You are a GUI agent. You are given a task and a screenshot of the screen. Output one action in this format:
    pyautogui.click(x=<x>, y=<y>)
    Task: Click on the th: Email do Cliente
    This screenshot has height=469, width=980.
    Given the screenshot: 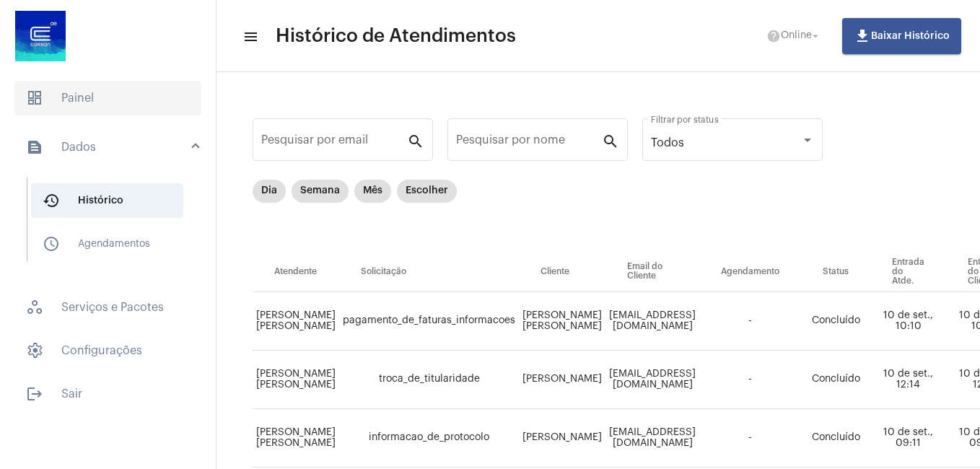 What is the action you would take?
    pyautogui.click(x=652, y=272)
    